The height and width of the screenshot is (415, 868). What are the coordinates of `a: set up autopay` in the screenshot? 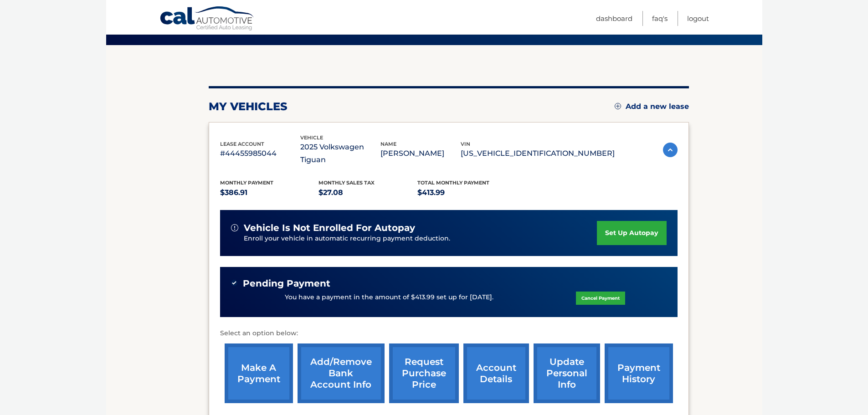 It's located at (632, 233).